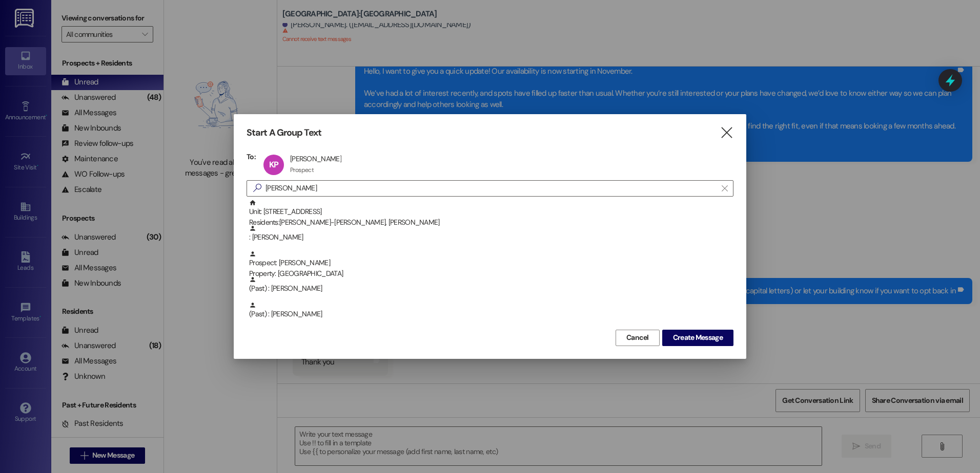  What do you see at coordinates (301, 170) in the screenshot?
I see `div: Prospect` at bounding box center [301, 170].